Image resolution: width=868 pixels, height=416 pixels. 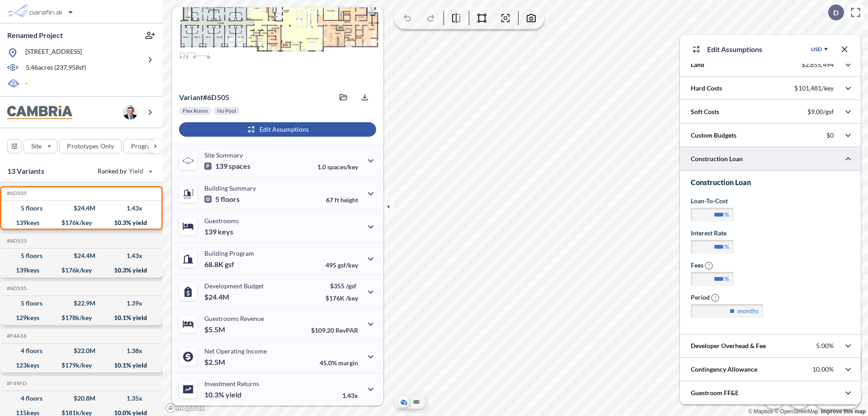 What do you see at coordinates (26, 171) in the screenshot?
I see `p: 13 Variants` at bounding box center [26, 171].